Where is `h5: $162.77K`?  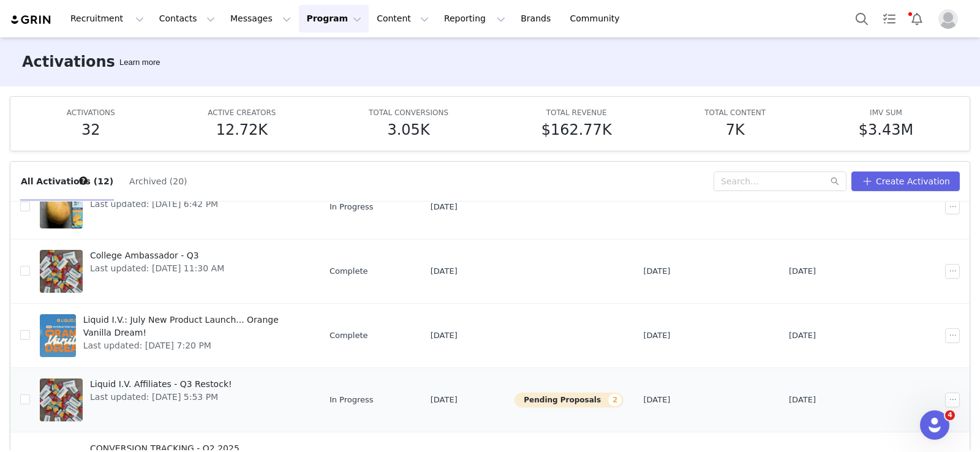
h5: $162.77K is located at coordinates (576, 130).